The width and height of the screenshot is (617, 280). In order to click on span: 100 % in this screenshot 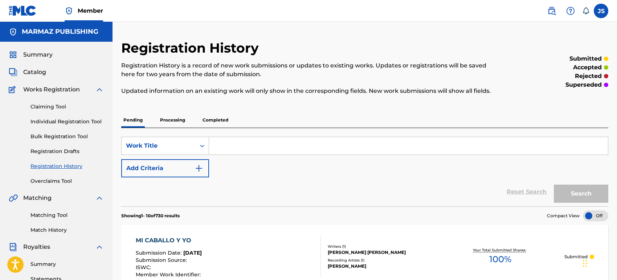, I will do `click(500, 260)`.